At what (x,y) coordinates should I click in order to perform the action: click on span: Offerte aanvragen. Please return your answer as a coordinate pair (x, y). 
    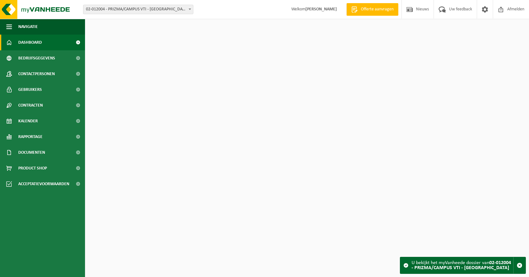
    Looking at the image, I should click on (377, 9).